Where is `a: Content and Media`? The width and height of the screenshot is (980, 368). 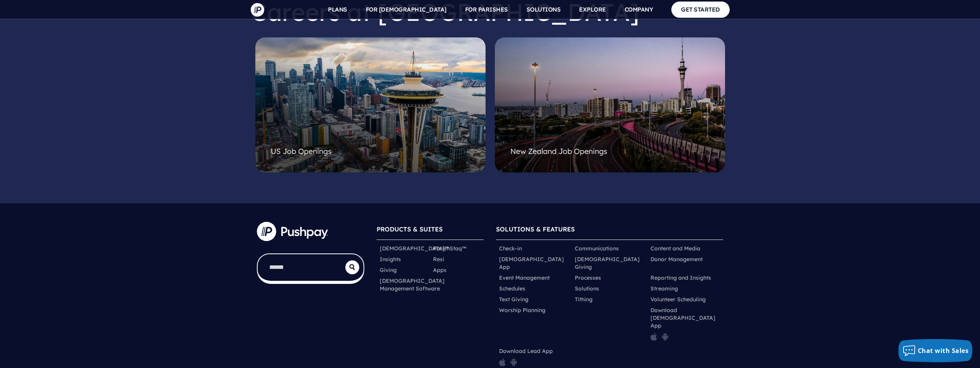 a: Content and Media is located at coordinates (676, 249).